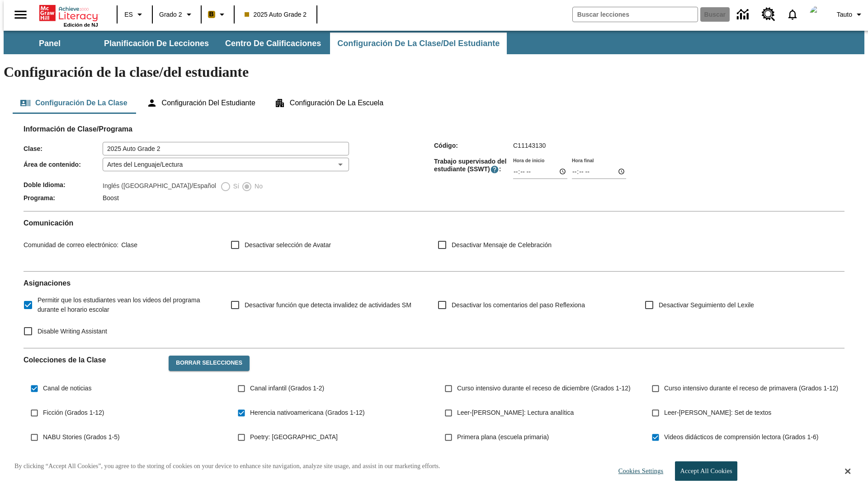 The height and width of the screenshot is (488, 868). I want to click on button: Cookies Settings, so click(638, 471).